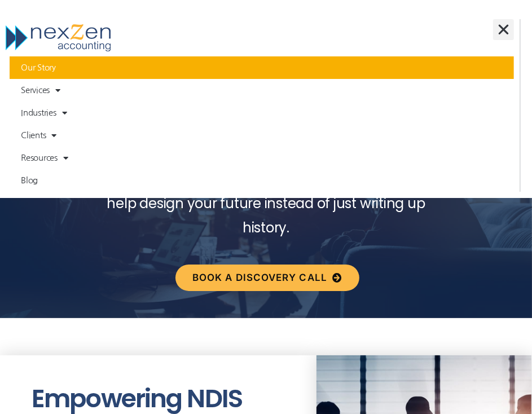 This screenshot has height=414, width=532. What do you see at coordinates (503, 30) in the screenshot?
I see `div: Menu Toggle` at bounding box center [503, 30].